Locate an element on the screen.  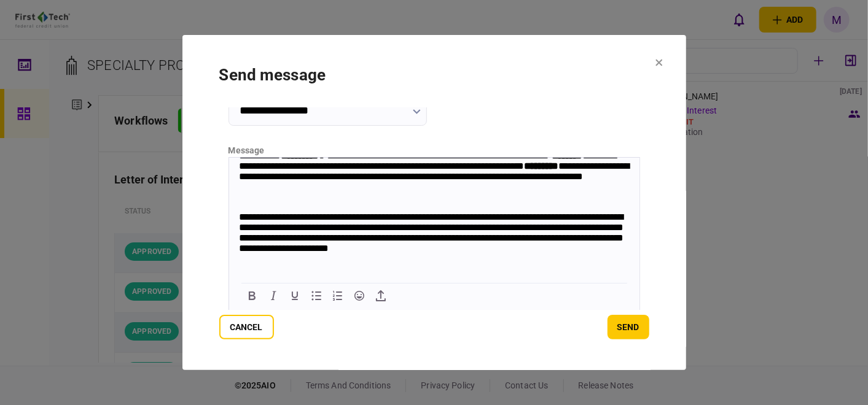
h1: send message is located at coordinates (434, 75).